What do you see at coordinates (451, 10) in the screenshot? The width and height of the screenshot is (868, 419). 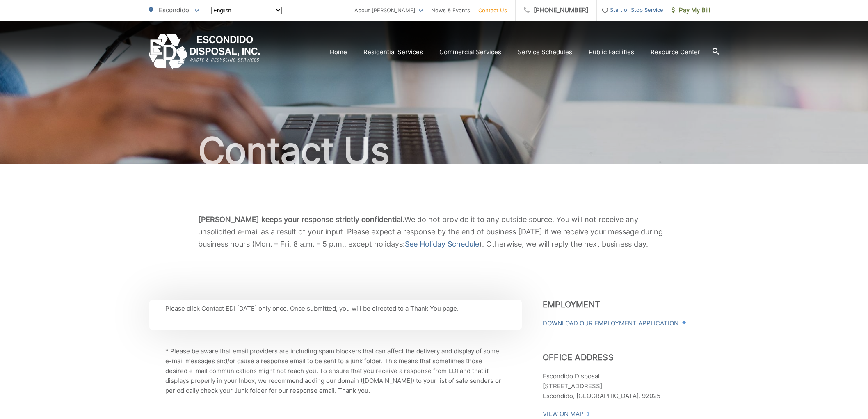 I see `a: News & Events` at bounding box center [451, 10].